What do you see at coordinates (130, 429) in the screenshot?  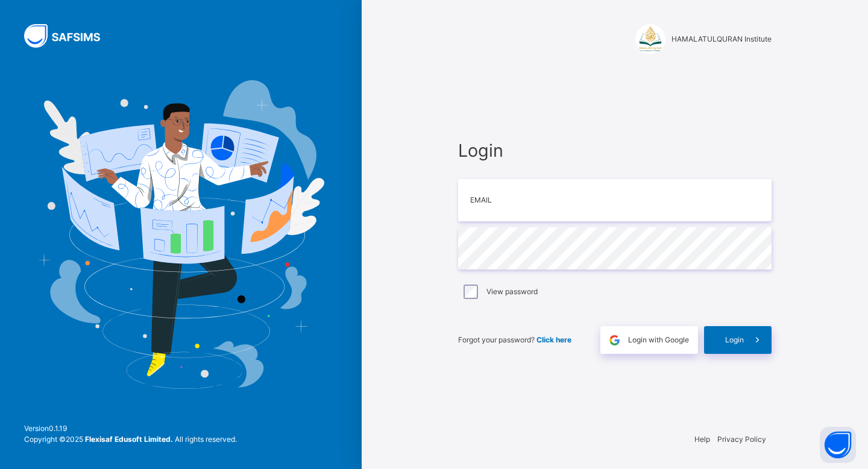 I see `span: Version 0.1.19` at bounding box center [130, 429].